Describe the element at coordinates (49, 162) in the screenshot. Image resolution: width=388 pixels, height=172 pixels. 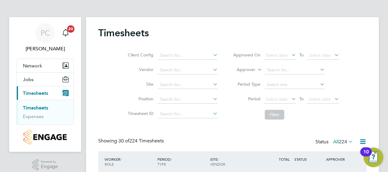
I see `span: Powered by` at that location.